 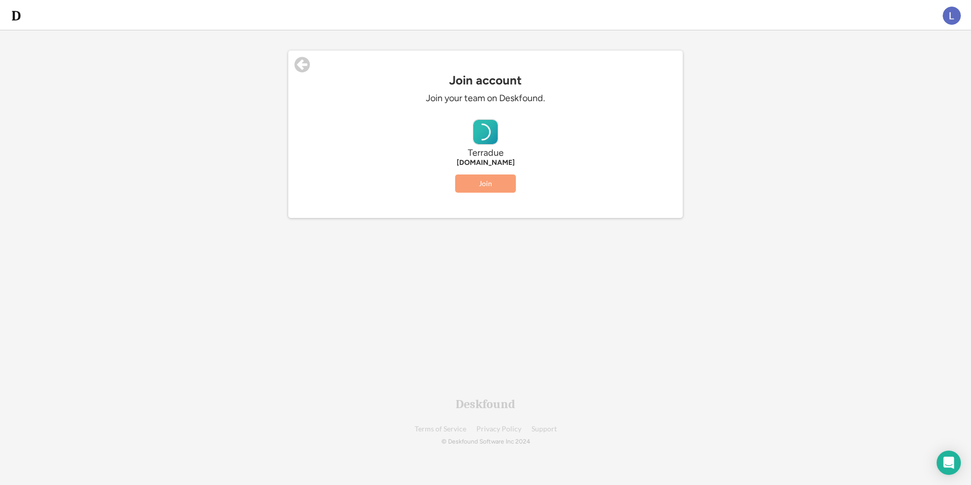 What do you see at coordinates (485, 98) in the screenshot?
I see `div: Join your team on Deskfound.` at bounding box center [485, 98].